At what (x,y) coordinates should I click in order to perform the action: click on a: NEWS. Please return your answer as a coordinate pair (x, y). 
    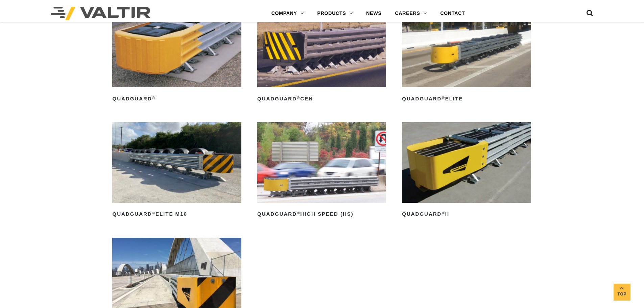
    Looking at the image, I should click on (374, 14).